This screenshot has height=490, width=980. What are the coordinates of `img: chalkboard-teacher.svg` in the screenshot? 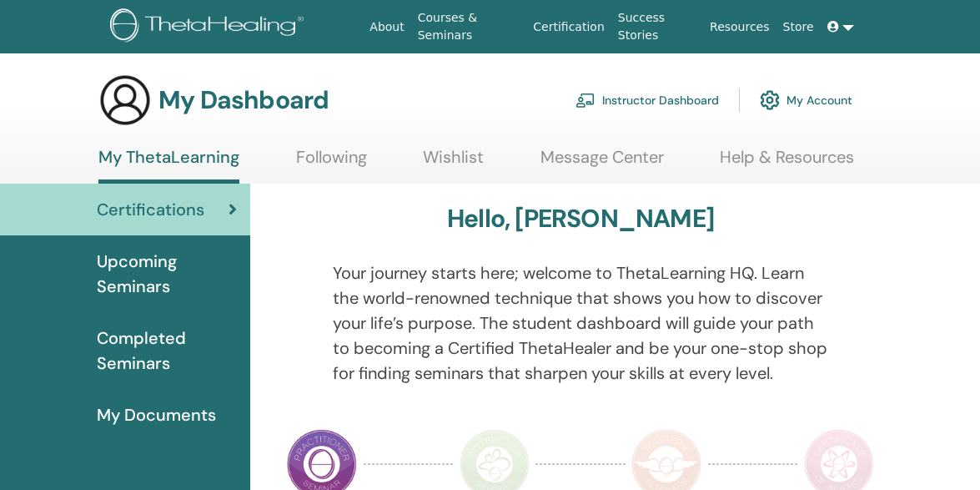 It's located at (585, 100).